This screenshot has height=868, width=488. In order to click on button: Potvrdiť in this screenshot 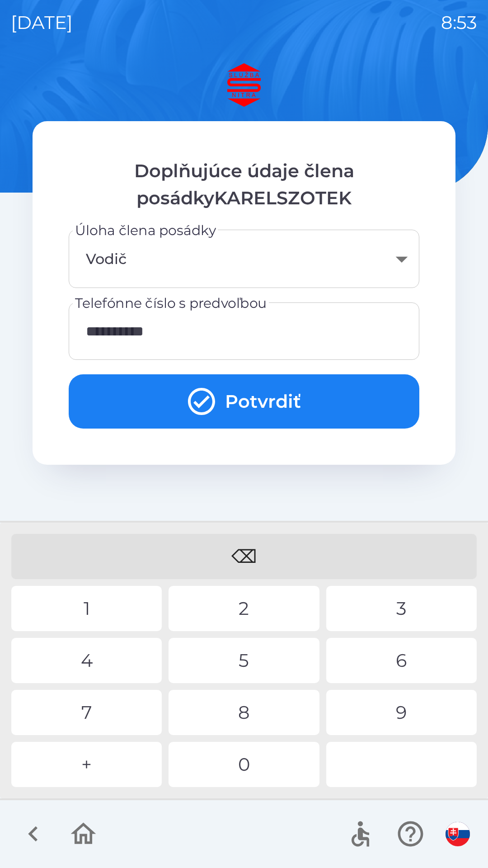, I will do `click(244, 401)`.